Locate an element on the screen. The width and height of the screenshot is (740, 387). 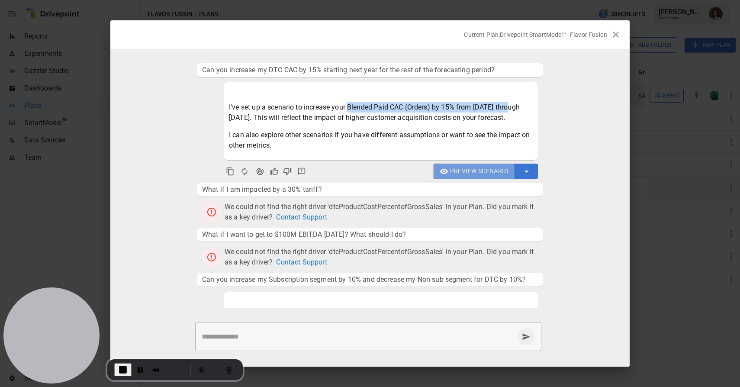
span: Can you increase my Subscription segment by 10% and decrease my Non sub segment for DTC by 10%? is located at coordinates (370, 280).